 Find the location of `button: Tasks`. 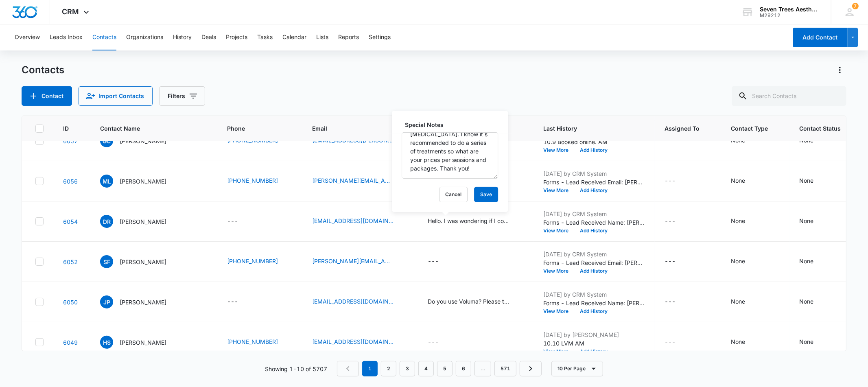

button: Tasks is located at coordinates (265, 37).